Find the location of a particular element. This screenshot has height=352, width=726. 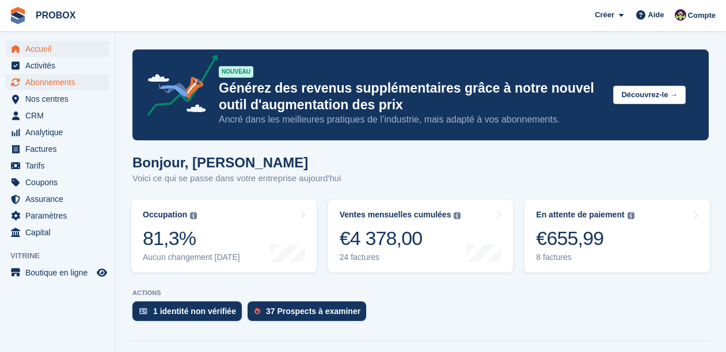

p: Générez des revenus supplémentaires grâce à notre nouvel outil d'augmentation des prix is located at coordinates (411, 97).